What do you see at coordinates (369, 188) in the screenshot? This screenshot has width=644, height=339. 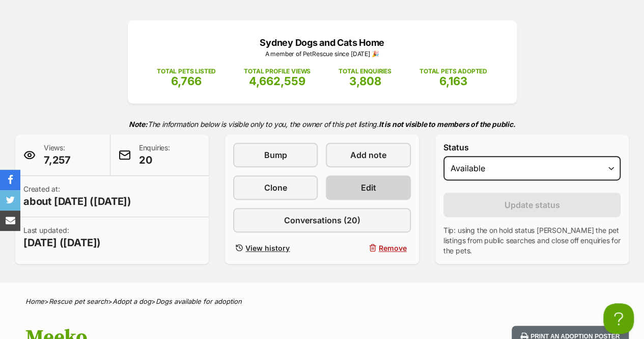 I see `span: Edit` at bounding box center [369, 188].